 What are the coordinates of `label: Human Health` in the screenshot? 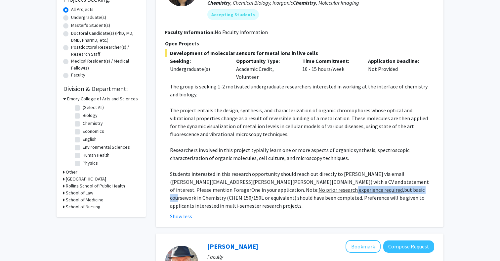 It's located at (96, 155).